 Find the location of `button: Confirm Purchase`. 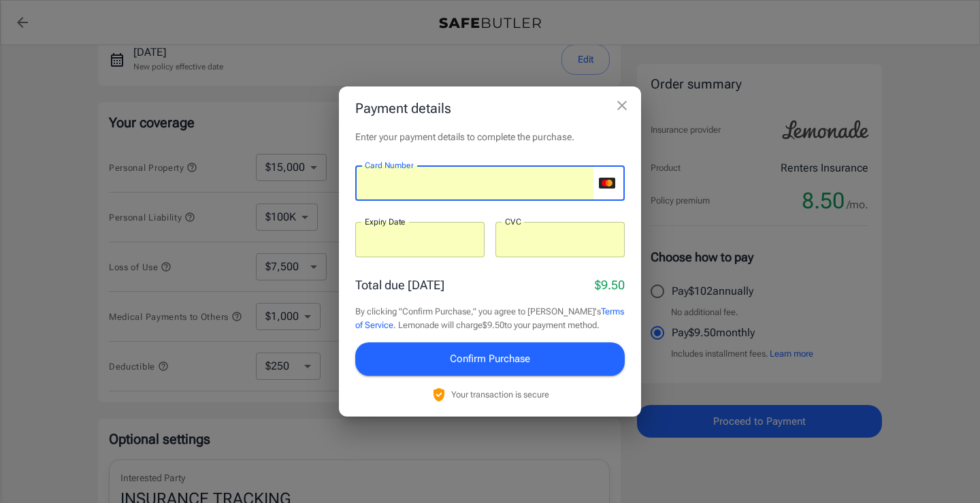

button: Confirm Purchase is located at coordinates (490, 359).